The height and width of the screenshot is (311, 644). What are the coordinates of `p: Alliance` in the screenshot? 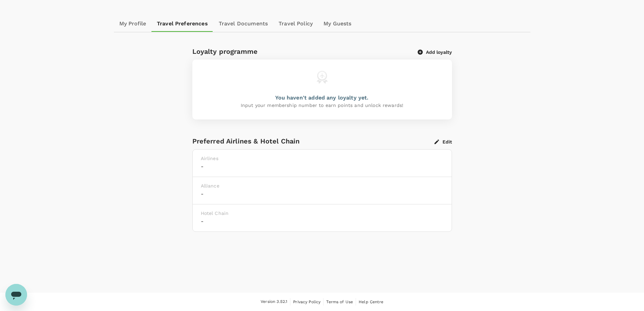 It's located at (322, 186).